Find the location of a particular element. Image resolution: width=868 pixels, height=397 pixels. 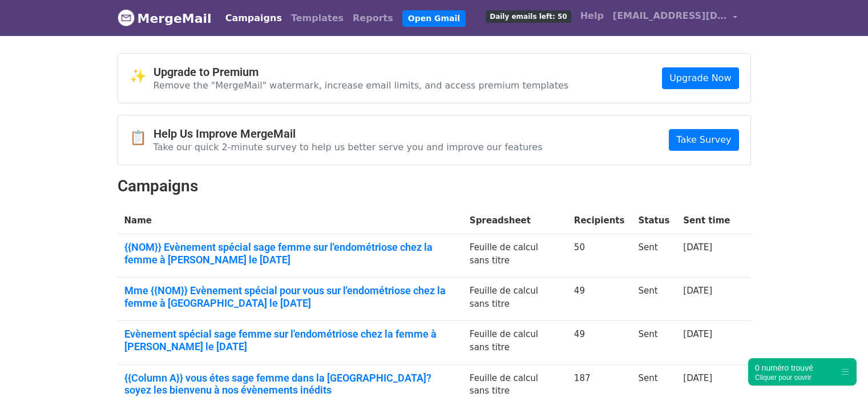

p: Take our quick 2-minute survey to help us better serve you and improve our features is located at coordinates (348, 147).